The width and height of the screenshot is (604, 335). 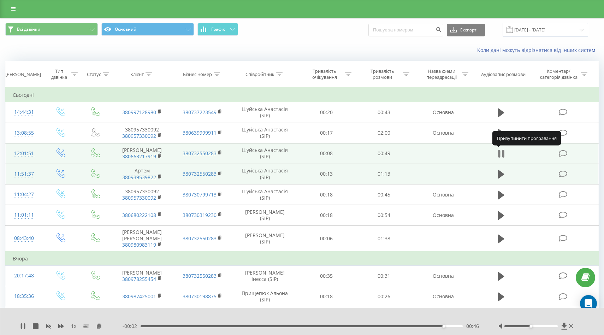 What do you see at coordinates (52, 29) in the screenshot?
I see `button: Всі дзвінки` at bounding box center [52, 29].